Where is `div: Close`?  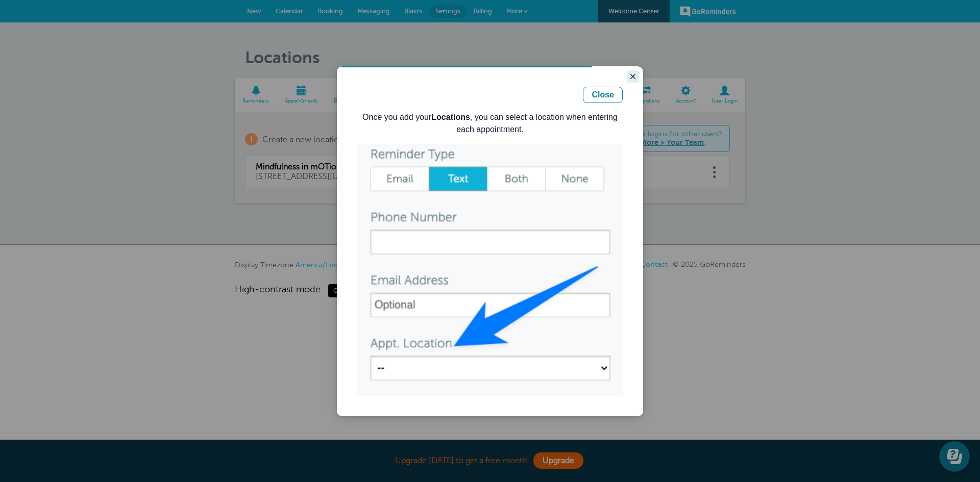
div: Close is located at coordinates (266, 29).